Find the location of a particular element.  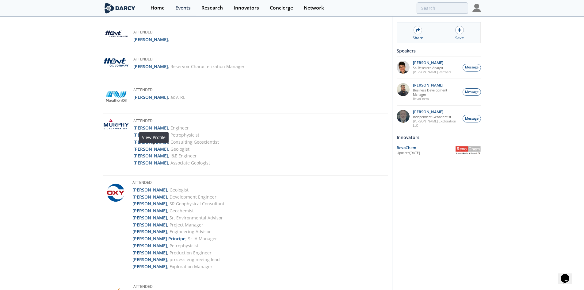

div: Home is located at coordinates (158, 8).